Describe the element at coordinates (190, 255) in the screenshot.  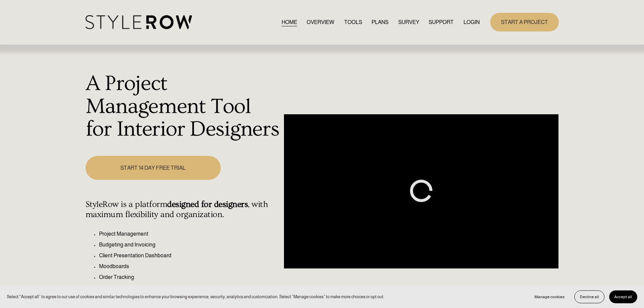
I see `p: Client Presentation Dashboard` at that location.